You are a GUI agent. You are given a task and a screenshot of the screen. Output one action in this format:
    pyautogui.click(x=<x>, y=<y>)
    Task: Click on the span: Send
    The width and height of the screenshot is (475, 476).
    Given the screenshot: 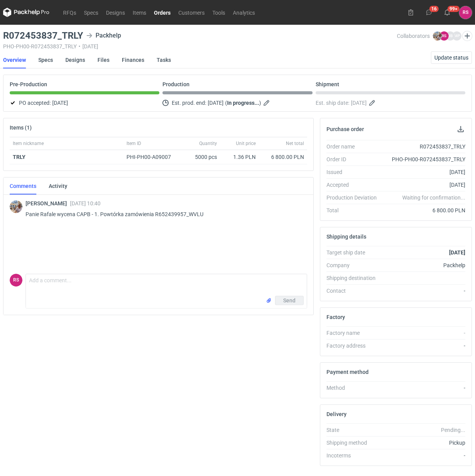 What is the action you would take?
    pyautogui.click(x=289, y=300)
    